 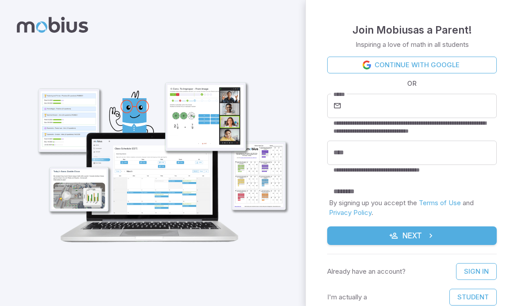 What do you see at coordinates (412, 45) in the screenshot?
I see `p: Inspiring a love of math in all students` at bounding box center [412, 45].